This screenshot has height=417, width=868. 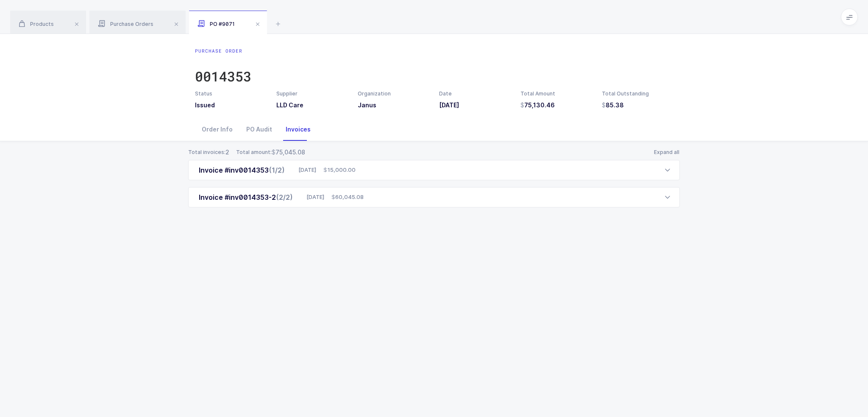 What do you see at coordinates (475, 94) in the screenshot?
I see `div: Date` at bounding box center [475, 94].